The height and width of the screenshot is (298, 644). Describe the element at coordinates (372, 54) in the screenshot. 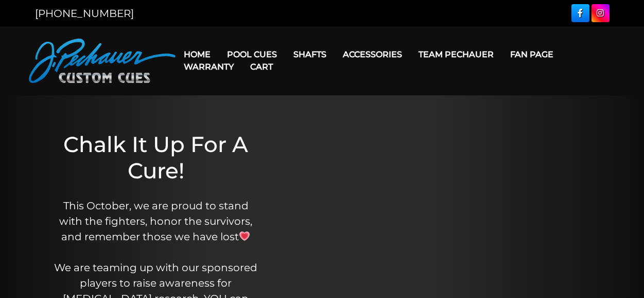

I see `a: Accessories` at that location.